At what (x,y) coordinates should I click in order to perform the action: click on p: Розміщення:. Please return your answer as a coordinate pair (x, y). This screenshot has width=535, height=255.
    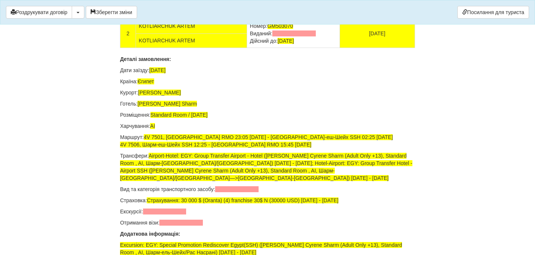
    Looking at the image, I should click on (268, 115).